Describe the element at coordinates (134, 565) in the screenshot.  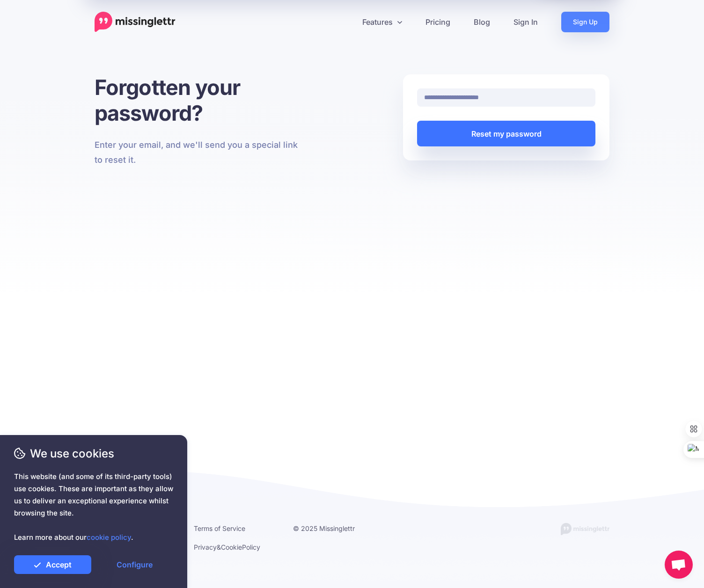
I see `a: Configure` at that location.